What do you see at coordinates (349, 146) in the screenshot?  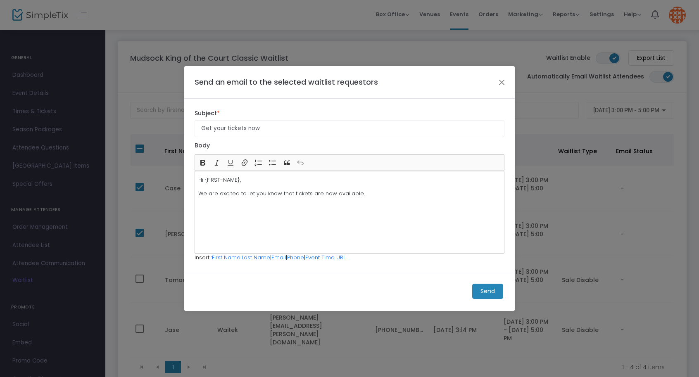 I see `label: Body` at bounding box center [349, 146].